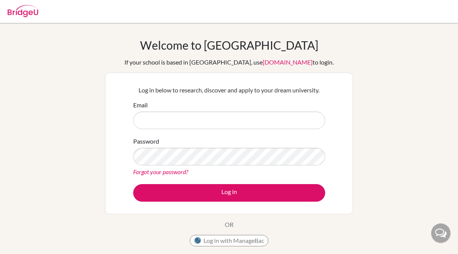 This screenshot has height=254, width=458. What do you see at coordinates (229, 224) in the screenshot?
I see `p: OR` at bounding box center [229, 224].